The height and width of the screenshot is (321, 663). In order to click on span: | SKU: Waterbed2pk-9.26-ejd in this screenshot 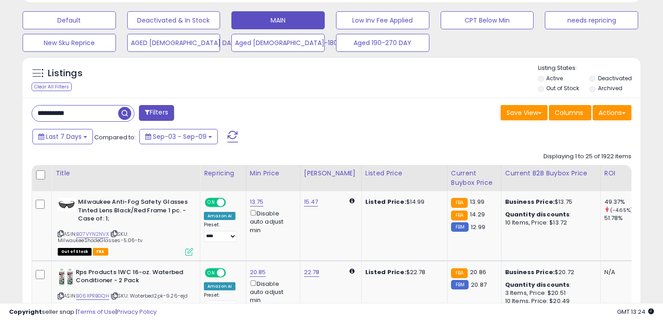, I will do `click(149, 296)`.